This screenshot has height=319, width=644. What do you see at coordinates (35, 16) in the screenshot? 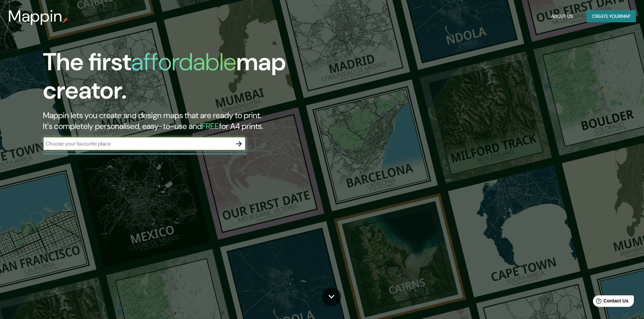
I see `h3: Mappin` at bounding box center [35, 16].